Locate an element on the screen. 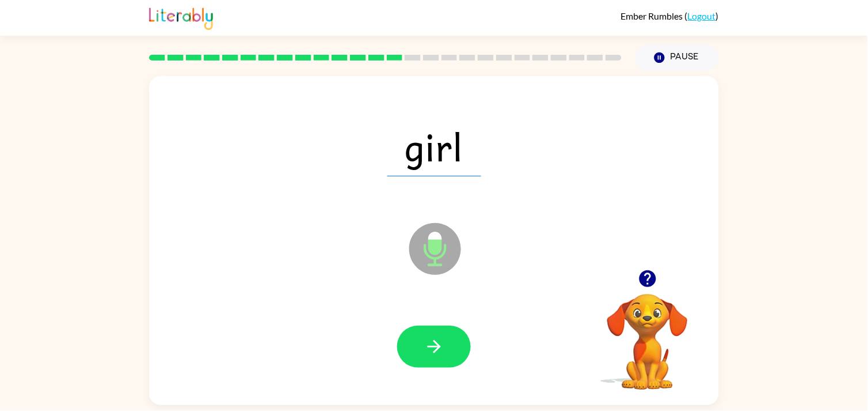  span: girl is located at coordinates (434, 146).